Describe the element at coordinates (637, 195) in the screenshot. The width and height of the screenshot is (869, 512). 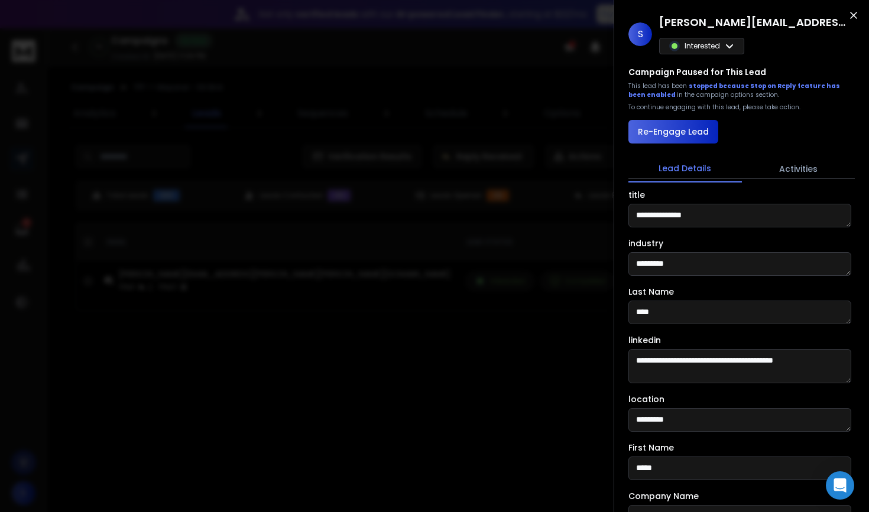
I see `label: title` at that location.